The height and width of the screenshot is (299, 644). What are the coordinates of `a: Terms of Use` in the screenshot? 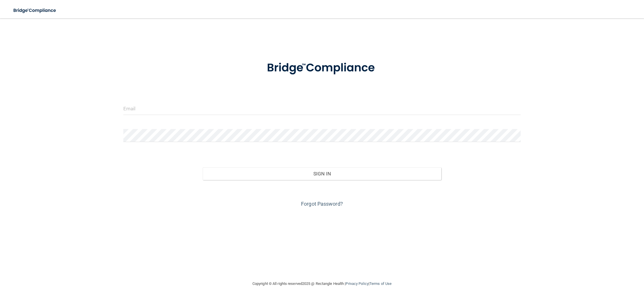 It's located at (380, 283).